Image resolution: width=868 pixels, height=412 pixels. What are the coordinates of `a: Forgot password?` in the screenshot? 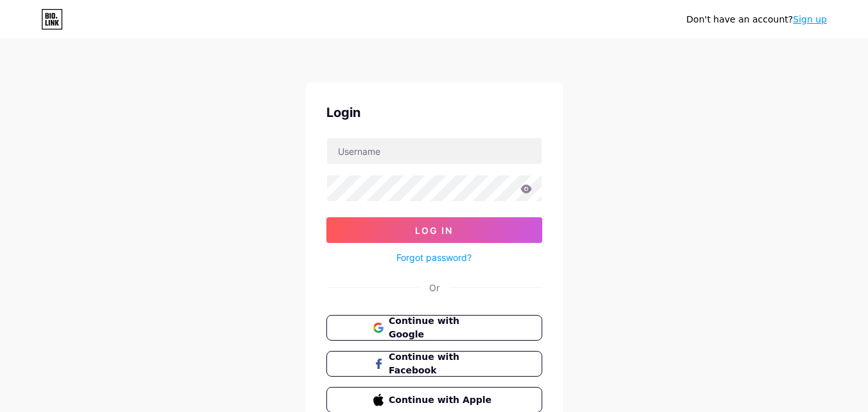 It's located at (434, 257).